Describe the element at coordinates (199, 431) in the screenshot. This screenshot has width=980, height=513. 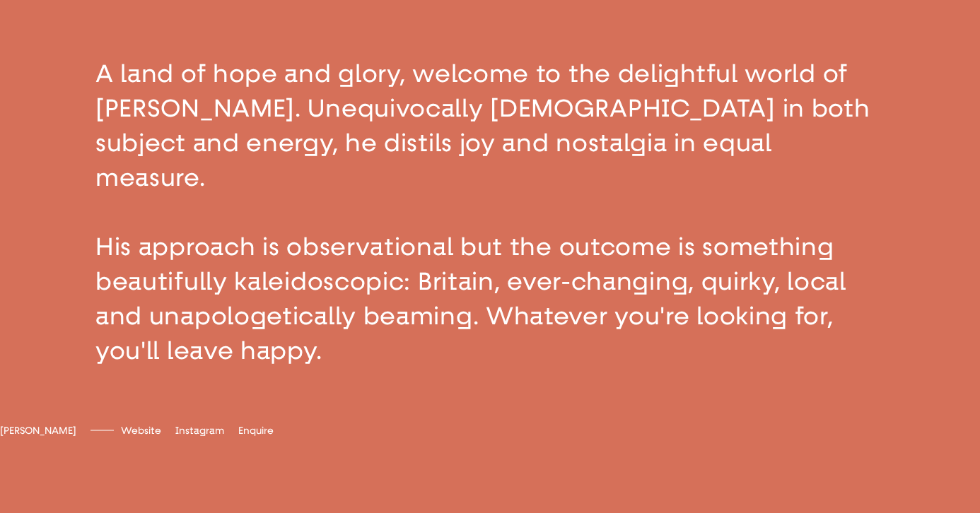
I see `span: Instagram` at that location.